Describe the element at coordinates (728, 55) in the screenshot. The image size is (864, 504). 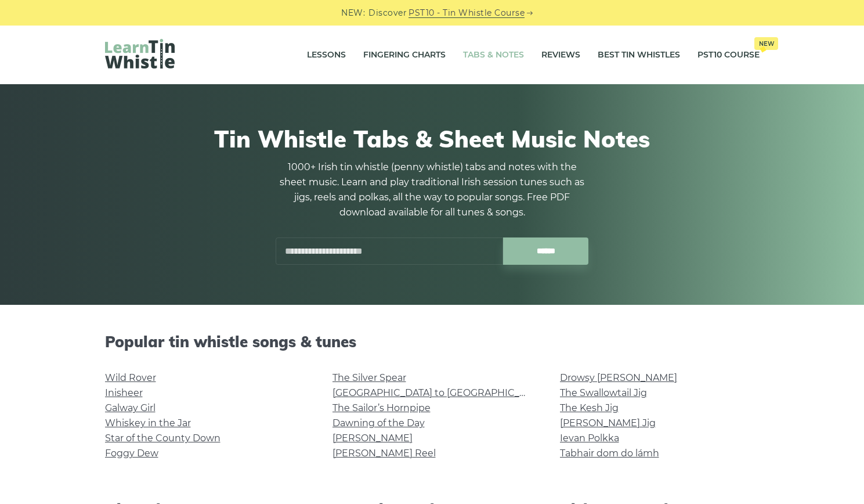
I see `a: PST10 CourseNew` at that location.